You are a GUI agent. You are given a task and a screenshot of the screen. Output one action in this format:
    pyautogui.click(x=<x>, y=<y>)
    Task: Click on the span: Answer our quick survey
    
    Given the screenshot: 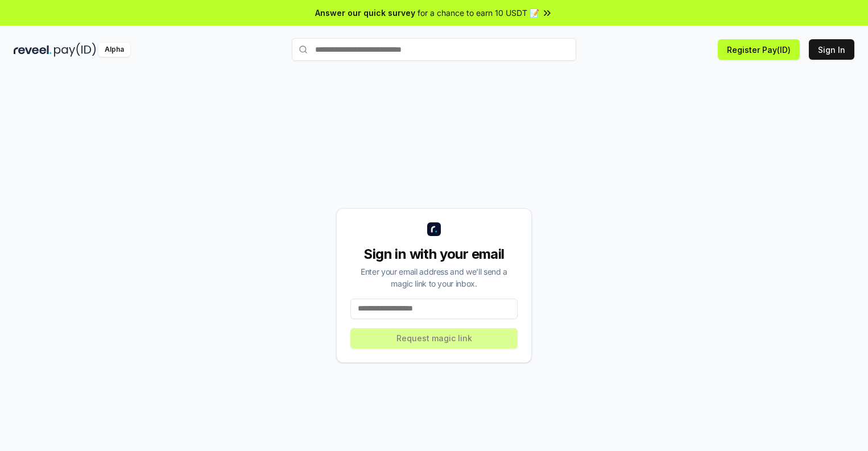 What is the action you would take?
    pyautogui.click(x=365, y=13)
    